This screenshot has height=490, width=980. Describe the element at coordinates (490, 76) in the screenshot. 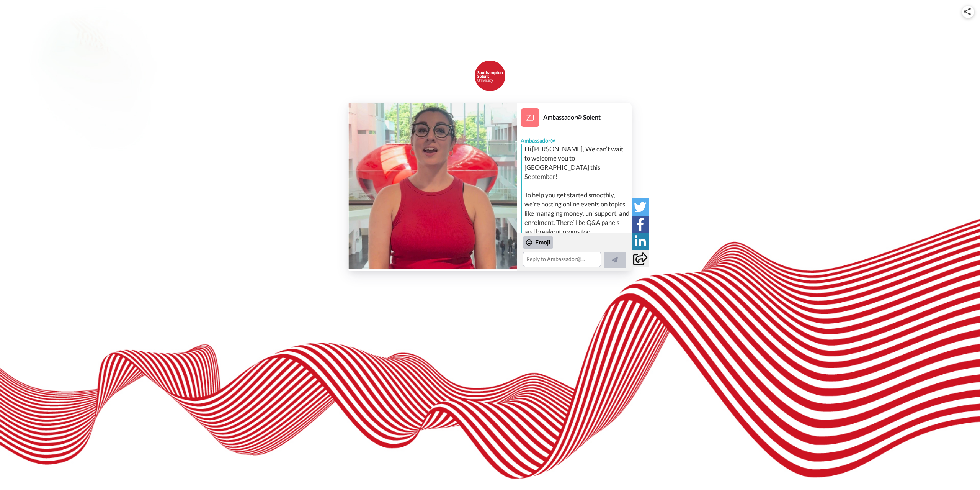

I see `img: Solent University logo` at that location.